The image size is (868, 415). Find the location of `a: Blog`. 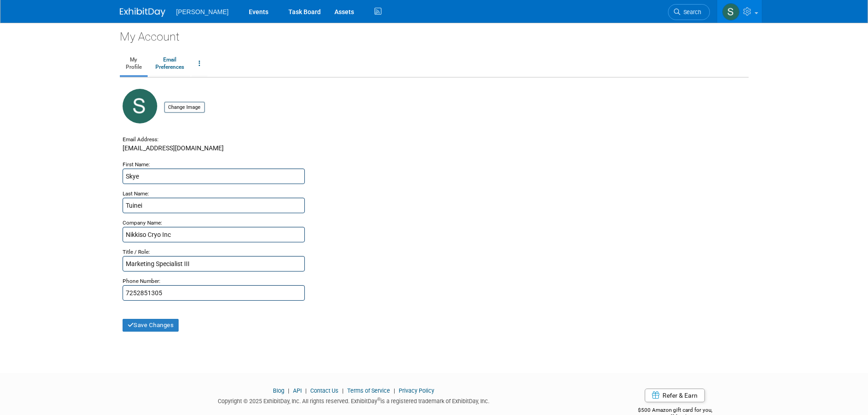

a: Blog is located at coordinates (278, 390).